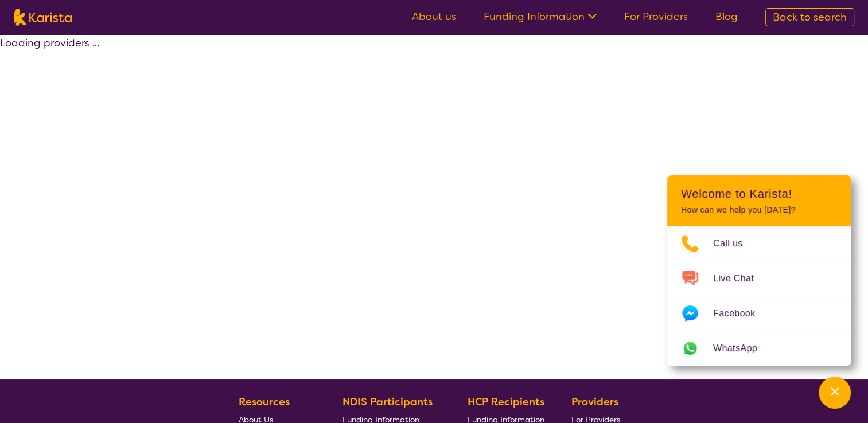  What do you see at coordinates (506, 402) in the screenshot?
I see `b: HCP Recipients` at bounding box center [506, 402].